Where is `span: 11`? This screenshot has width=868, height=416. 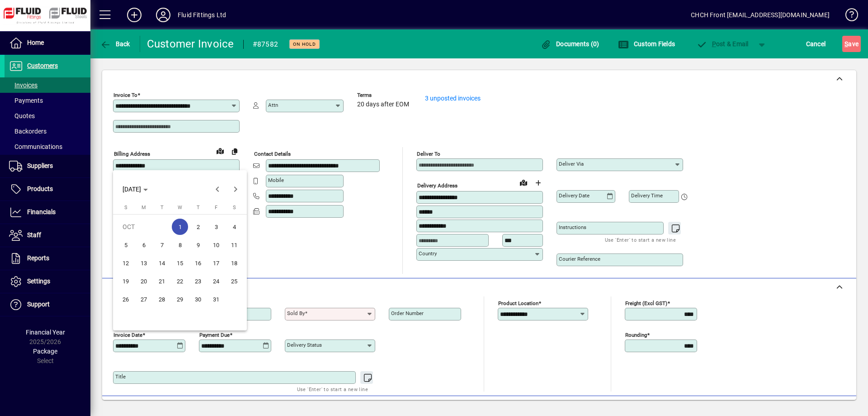 span: 11 is located at coordinates (234, 245).